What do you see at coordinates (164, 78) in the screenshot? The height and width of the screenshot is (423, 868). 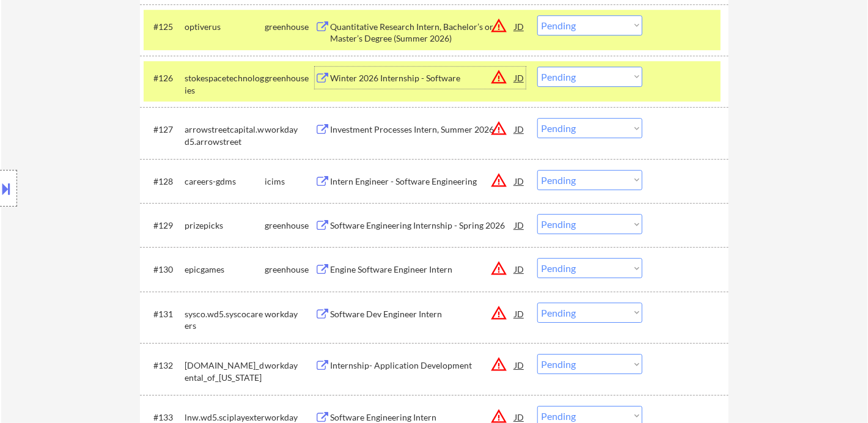 I see `div: #126` at bounding box center [164, 78].